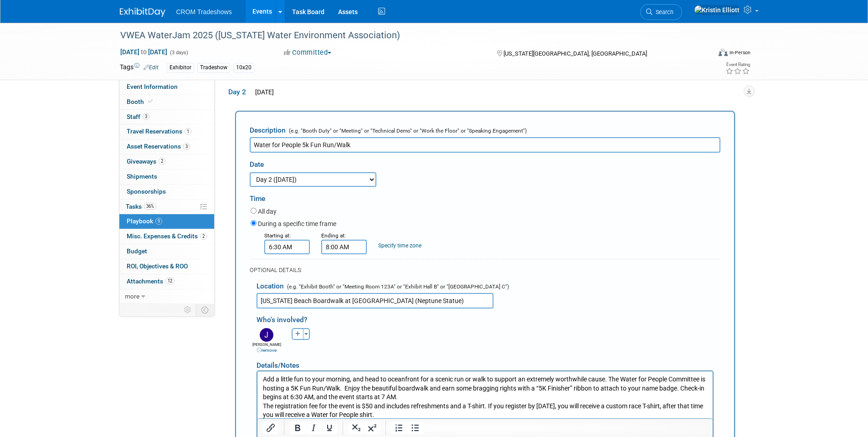  I want to click on div: Tradeshow, so click(213, 68).